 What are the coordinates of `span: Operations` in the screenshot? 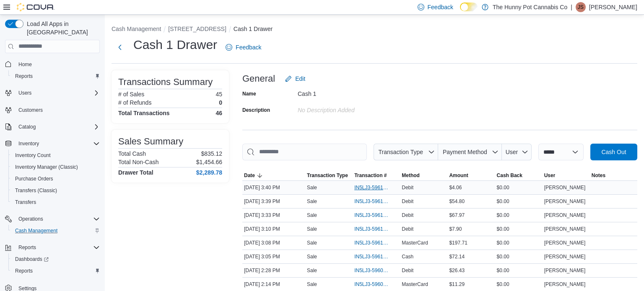 It's located at (31, 219).